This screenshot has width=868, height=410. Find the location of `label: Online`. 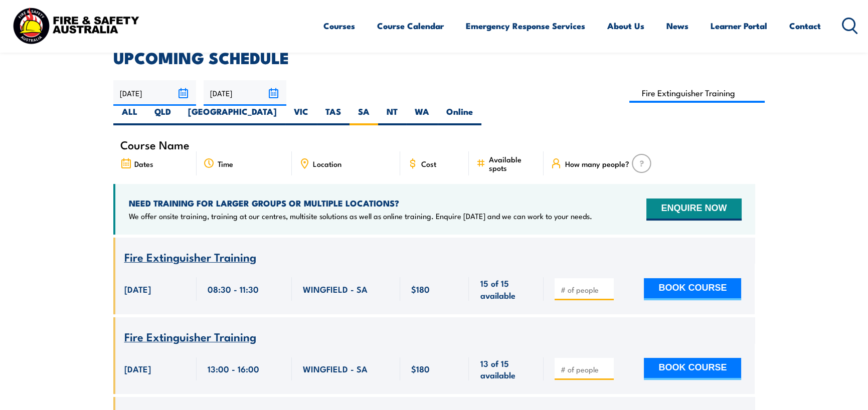

label: Online is located at coordinates (459, 115).